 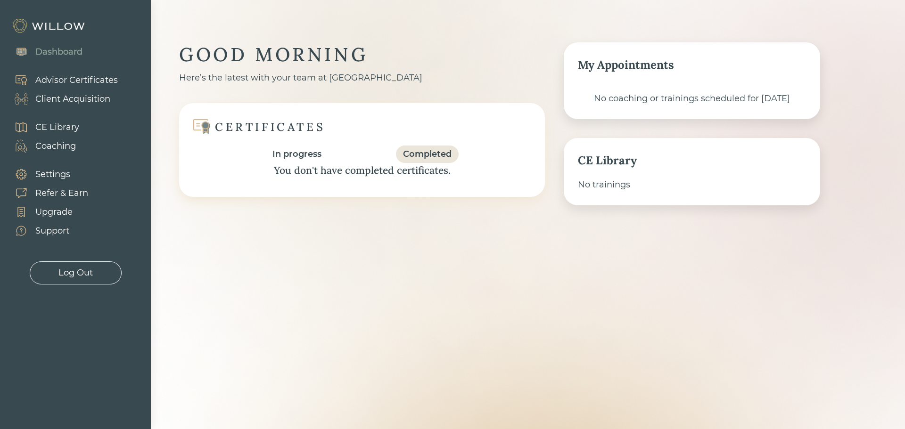 What do you see at coordinates (54, 212) in the screenshot?
I see `div: Upgrade` at bounding box center [54, 212].